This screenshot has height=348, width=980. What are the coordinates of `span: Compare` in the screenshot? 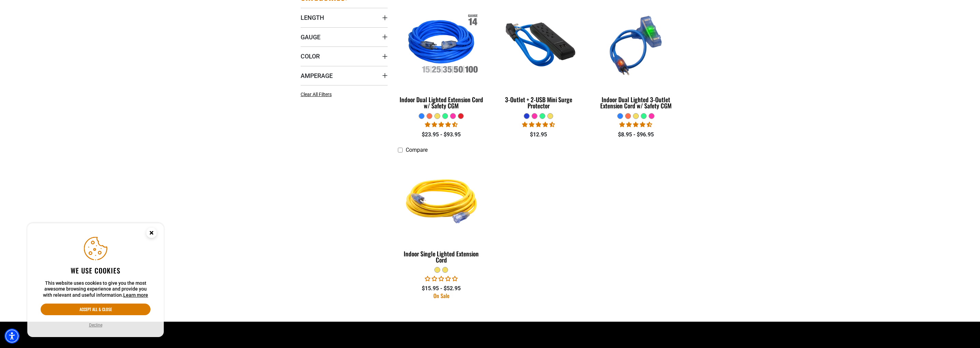 It's located at (417, 149).